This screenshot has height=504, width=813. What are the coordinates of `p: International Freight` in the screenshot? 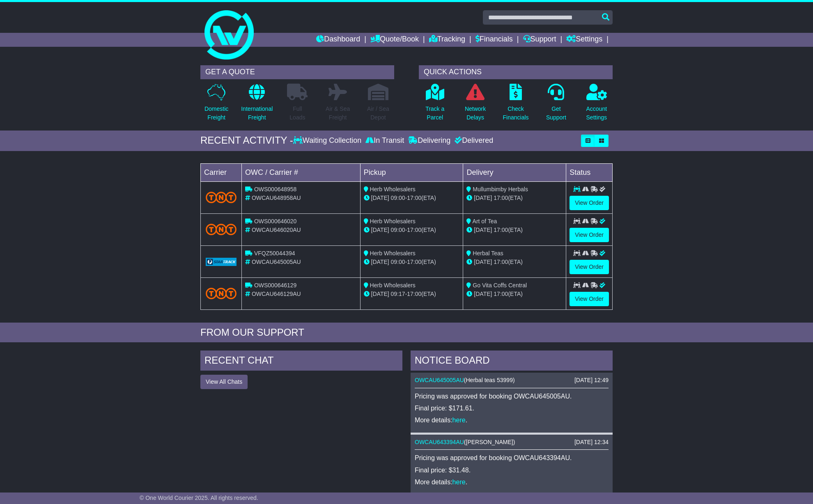 It's located at (257, 113).